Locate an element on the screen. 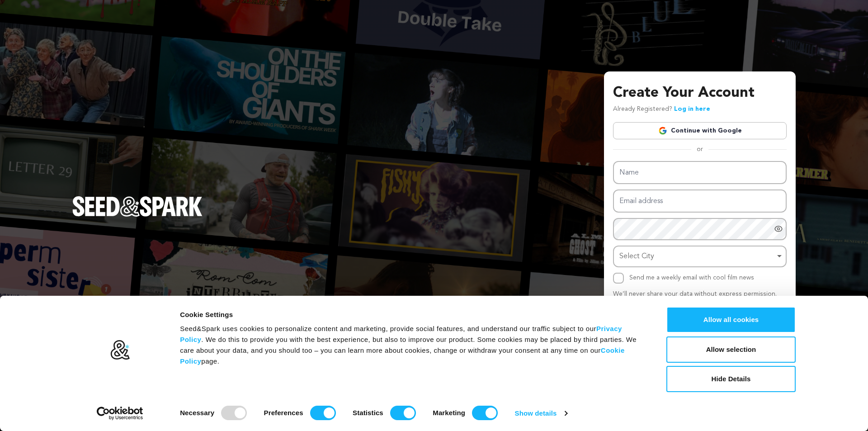 The height and width of the screenshot is (431, 868). strong: Preferences is located at coordinates (283, 412).